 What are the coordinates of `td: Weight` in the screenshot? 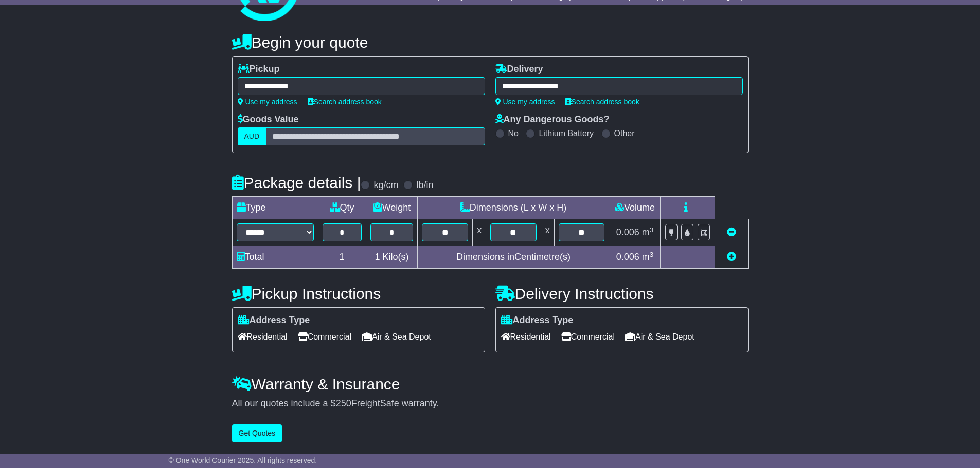 It's located at (391, 208).